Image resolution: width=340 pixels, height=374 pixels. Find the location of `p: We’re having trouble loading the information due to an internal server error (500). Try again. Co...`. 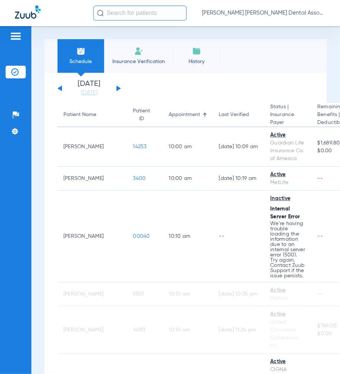

p: We’re having trouble loading the information due to an internal server error (500). Try again. Co... is located at coordinates (288, 250).